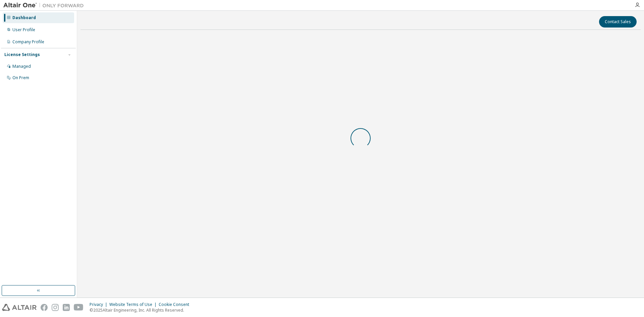 The image size is (644, 317). I want to click on div: Website Terms of Use, so click(134, 304).